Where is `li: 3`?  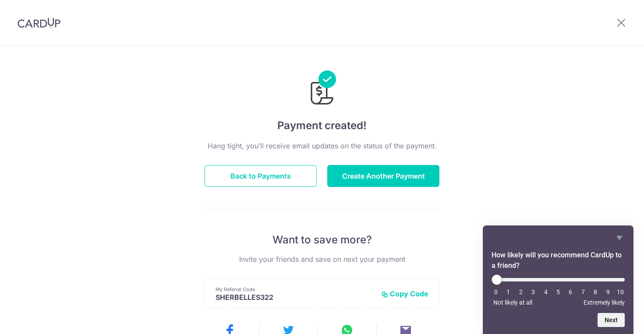 li: 3 is located at coordinates (533, 292).